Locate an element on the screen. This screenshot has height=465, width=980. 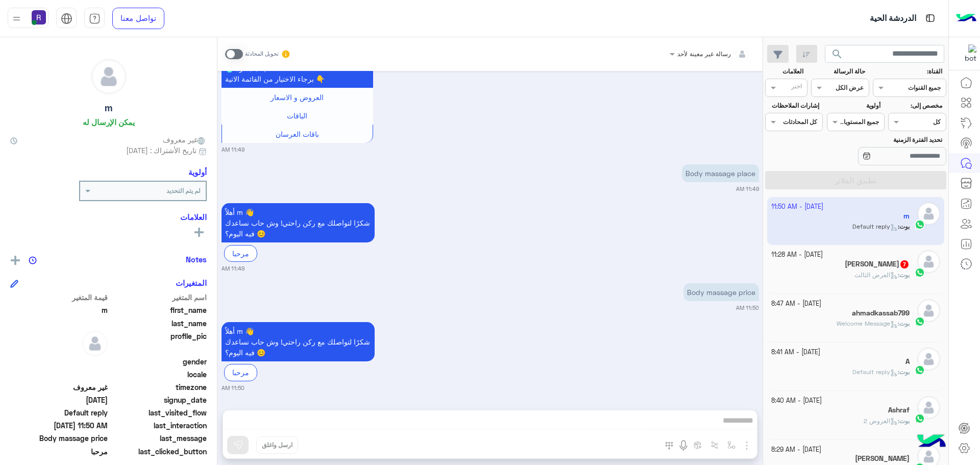
h5: m is located at coordinates (108, 107).